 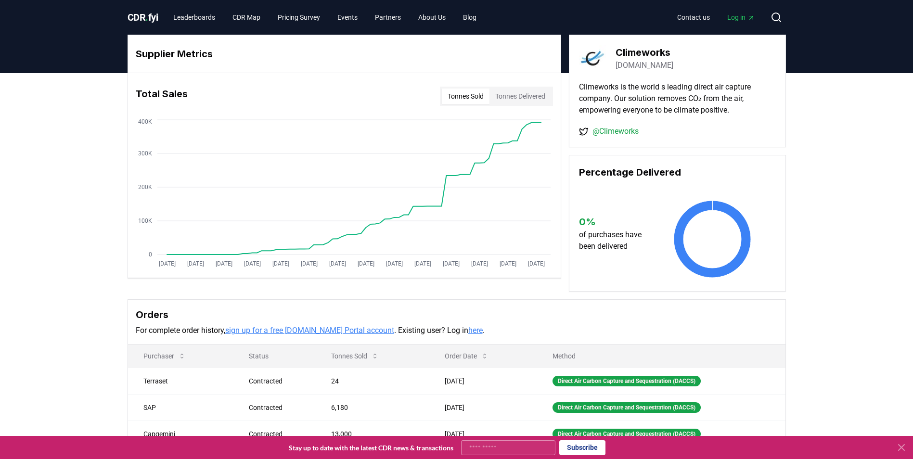 What do you see at coordinates (344, 54) in the screenshot?
I see `h3: Supplier Metrics` at bounding box center [344, 54].